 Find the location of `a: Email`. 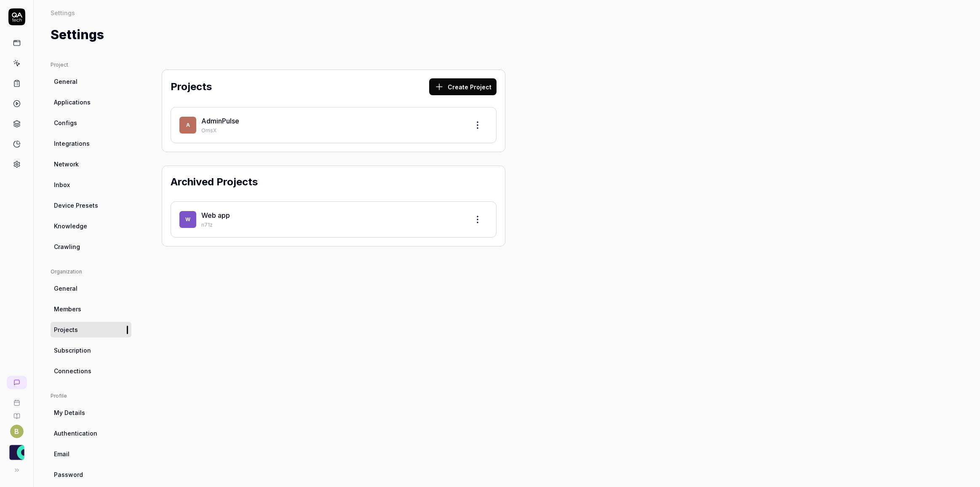

a: Email is located at coordinates (91, 454).